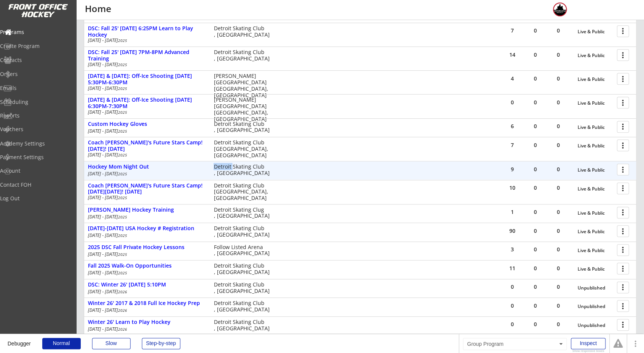  I want to click on div: 90, so click(512, 231).